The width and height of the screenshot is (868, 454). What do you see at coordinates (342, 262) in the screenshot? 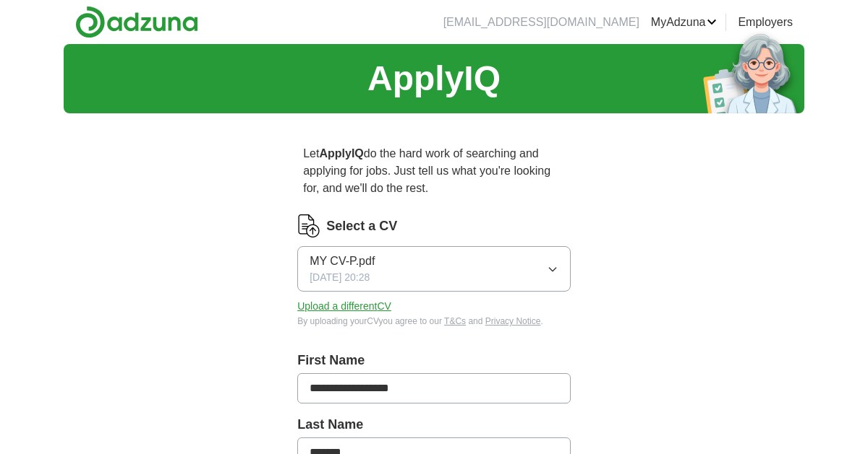
I see `span: MY CV-P.pdf` at bounding box center [342, 262].